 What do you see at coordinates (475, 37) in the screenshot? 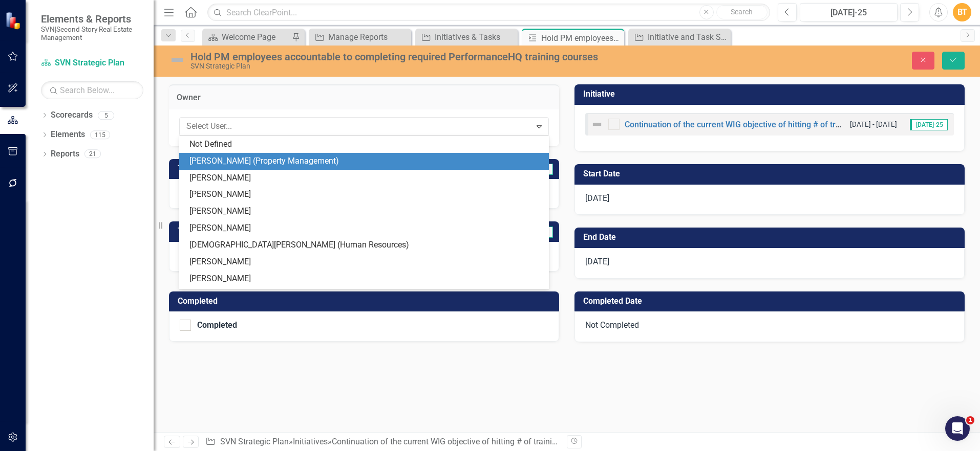
I see `div: Initiatives & Tasks` at bounding box center [475, 37].